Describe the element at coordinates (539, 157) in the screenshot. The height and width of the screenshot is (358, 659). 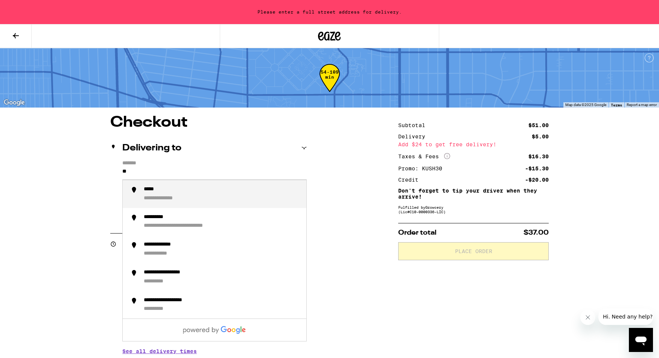
I see `div: $16.30` at that location.